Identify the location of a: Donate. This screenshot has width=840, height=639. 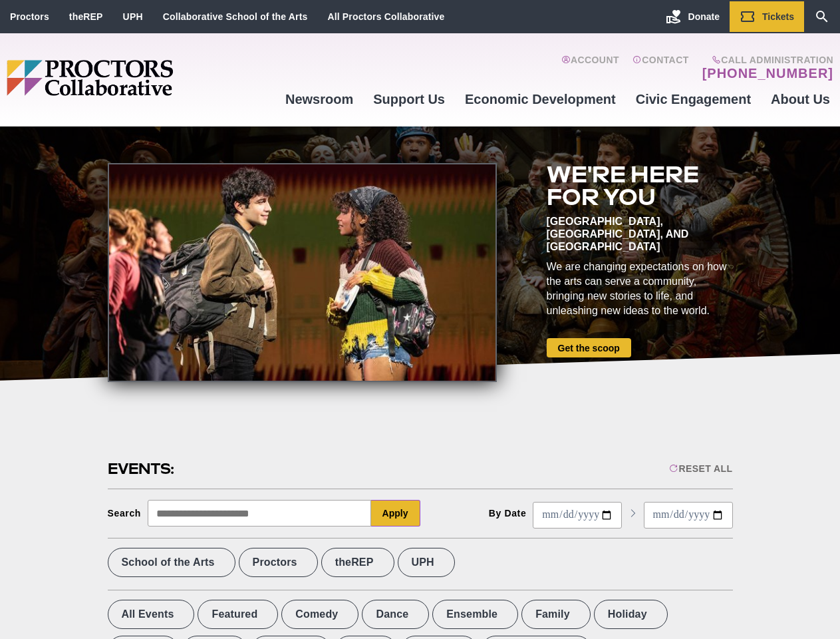
(693, 17).